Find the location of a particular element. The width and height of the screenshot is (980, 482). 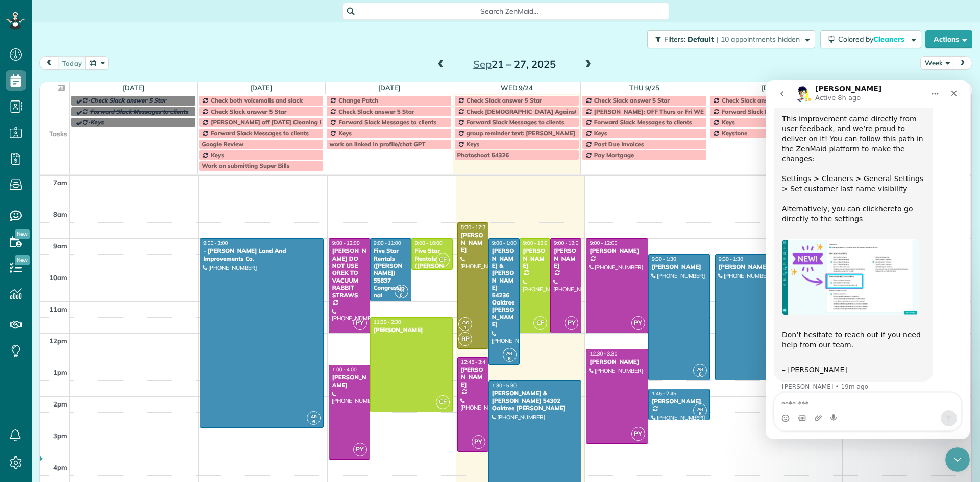

a: Thu 9/25 is located at coordinates (645, 88).